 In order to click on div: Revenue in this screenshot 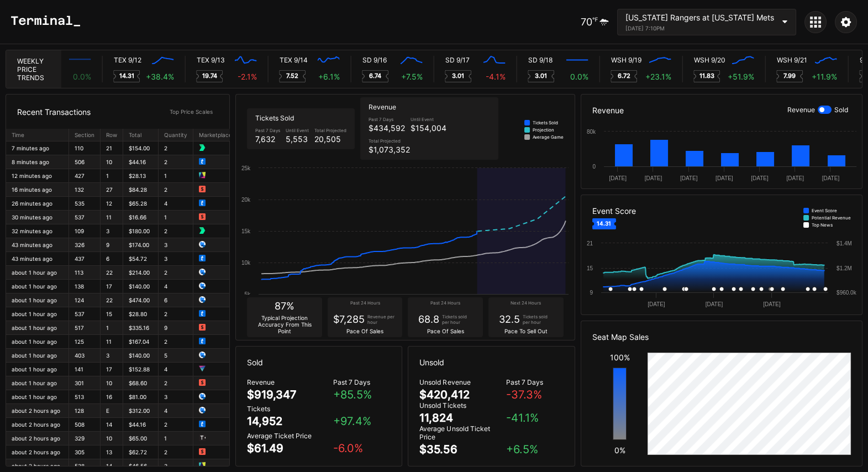, I will do `click(801, 110)`.